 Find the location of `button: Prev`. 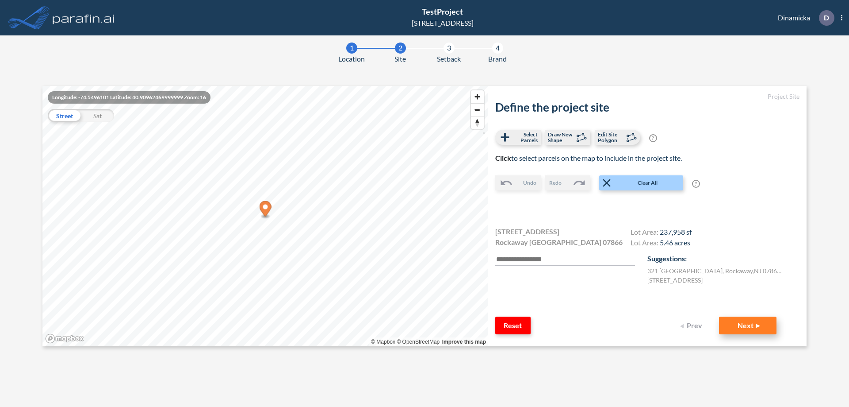

button: Prev is located at coordinates (693, 325).